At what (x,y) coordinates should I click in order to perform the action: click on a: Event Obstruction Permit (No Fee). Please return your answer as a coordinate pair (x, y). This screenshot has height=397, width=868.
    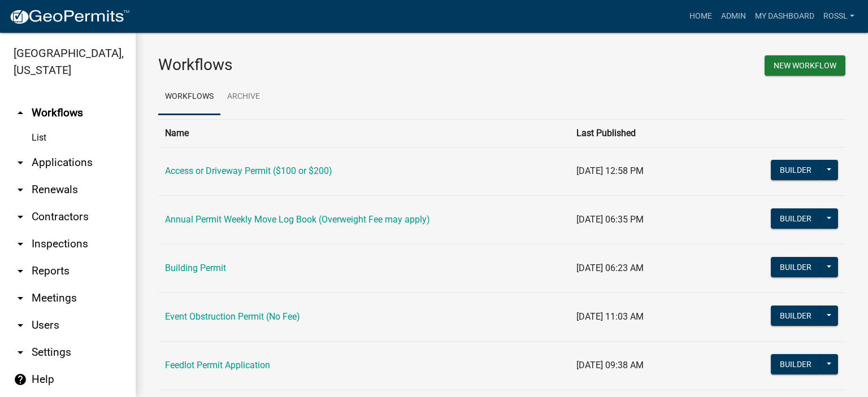
    Looking at the image, I should click on (232, 316).